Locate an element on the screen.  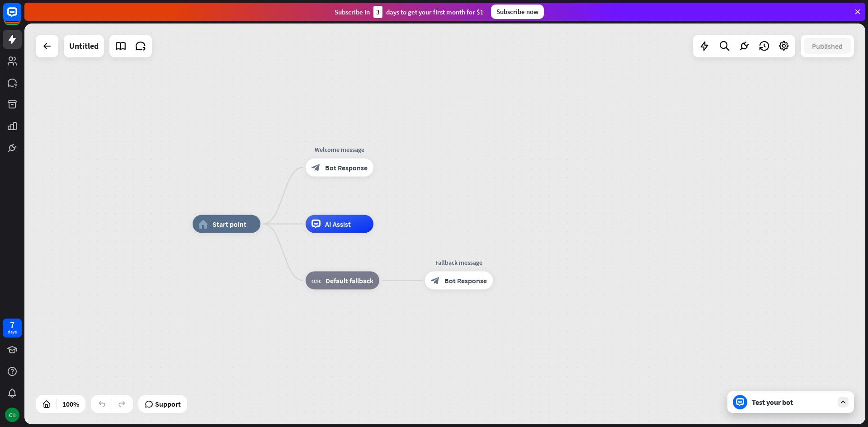
div: 7 is located at coordinates (13, 325).